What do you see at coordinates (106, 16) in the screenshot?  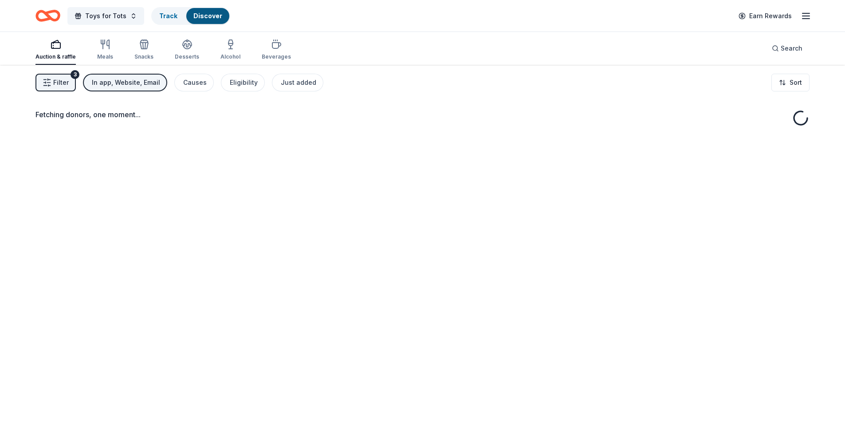 I see `button: Toys for Tots` at bounding box center [106, 16].